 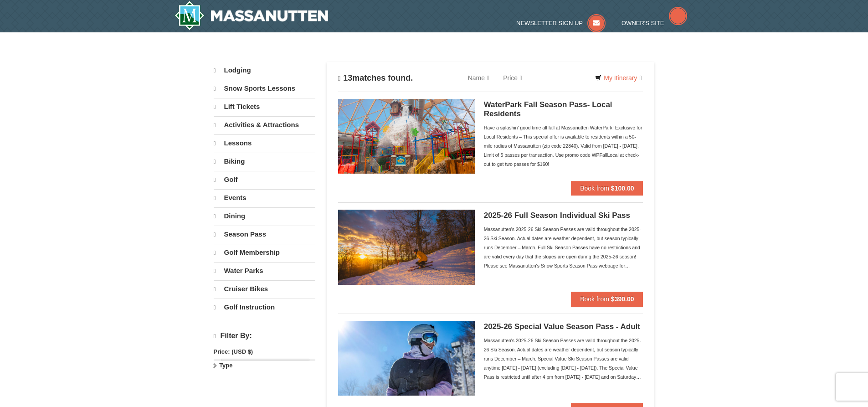 What do you see at coordinates (607, 300) in the screenshot?
I see `button: Book from $390.00` at bounding box center [607, 300].